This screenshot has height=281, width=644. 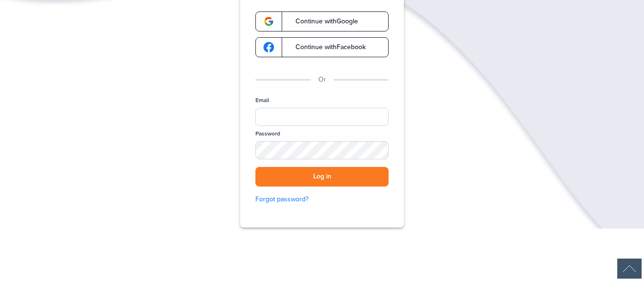 What do you see at coordinates (268, 133) in the screenshot?
I see `label: Password` at bounding box center [268, 133].